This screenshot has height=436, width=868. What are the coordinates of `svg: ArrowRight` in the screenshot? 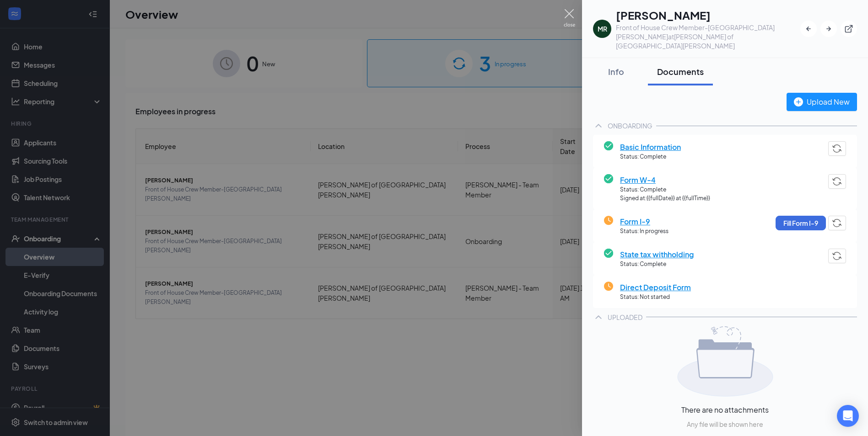 It's located at (829, 29).